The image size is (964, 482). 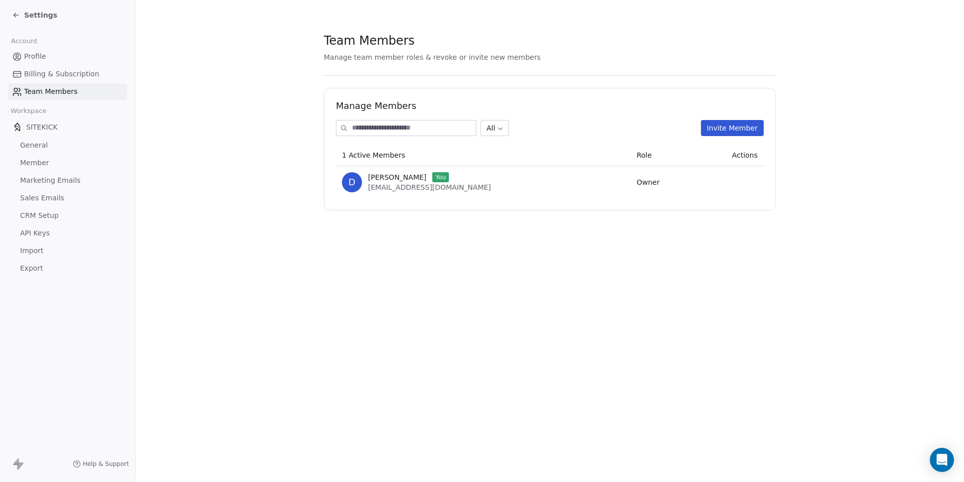 I want to click on span: Settings, so click(x=41, y=15).